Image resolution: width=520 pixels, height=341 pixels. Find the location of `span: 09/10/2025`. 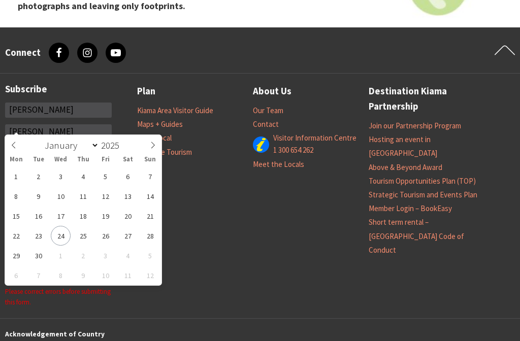

span: 09/10/2025 is located at coordinates (83, 275).